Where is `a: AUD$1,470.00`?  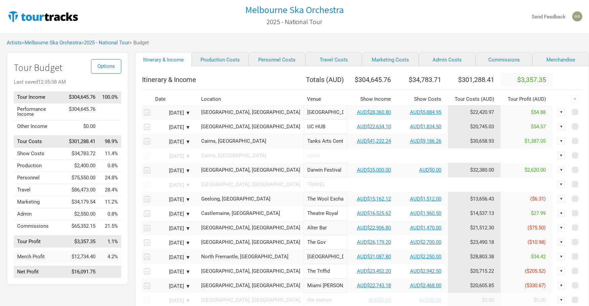 a: AUD$1,470.00 is located at coordinates (426, 228).